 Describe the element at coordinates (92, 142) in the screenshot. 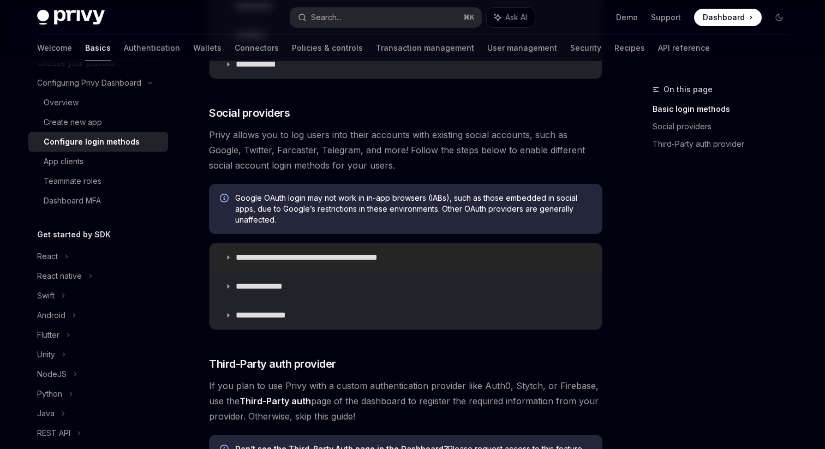

I see `div: Configure login methods` at that location.